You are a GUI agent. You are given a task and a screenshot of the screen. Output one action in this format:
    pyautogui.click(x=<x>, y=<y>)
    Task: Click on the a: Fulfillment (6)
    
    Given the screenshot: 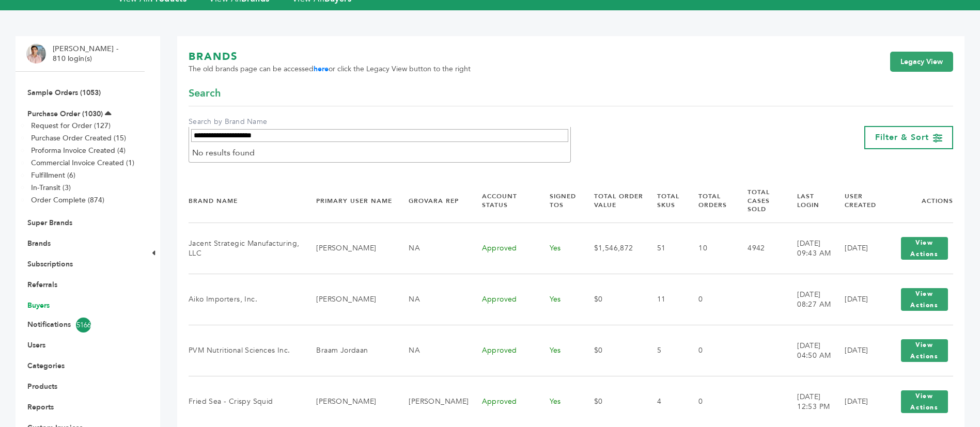 What is the action you would take?
    pyautogui.click(x=53, y=175)
    